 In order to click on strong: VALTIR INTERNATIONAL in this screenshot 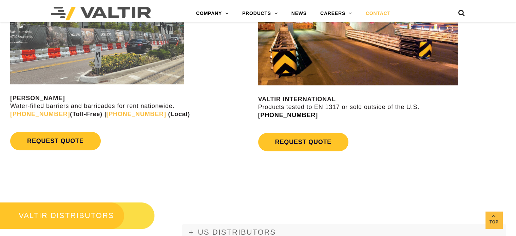, I will do `click(297, 99)`.